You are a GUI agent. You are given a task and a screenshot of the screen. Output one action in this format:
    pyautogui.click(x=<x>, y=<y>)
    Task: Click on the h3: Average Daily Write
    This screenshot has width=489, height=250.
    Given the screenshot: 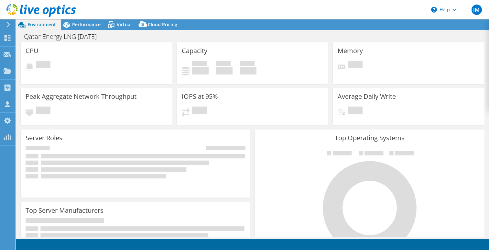 What is the action you would take?
    pyautogui.click(x=367, y=96)
    